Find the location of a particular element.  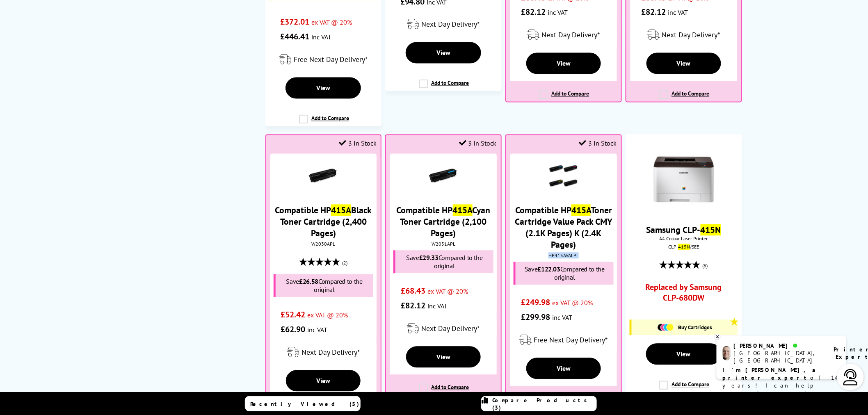

span: Recently Viewed (5) is located at coordinates (305, 404).